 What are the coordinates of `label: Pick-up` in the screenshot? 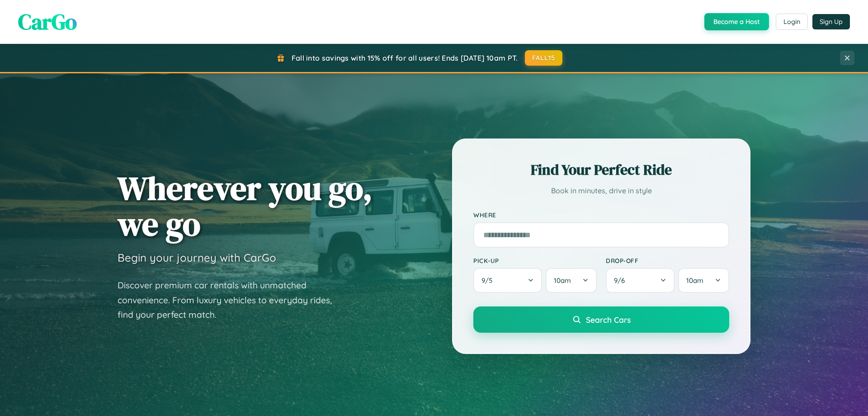 It's located at (534, 260).